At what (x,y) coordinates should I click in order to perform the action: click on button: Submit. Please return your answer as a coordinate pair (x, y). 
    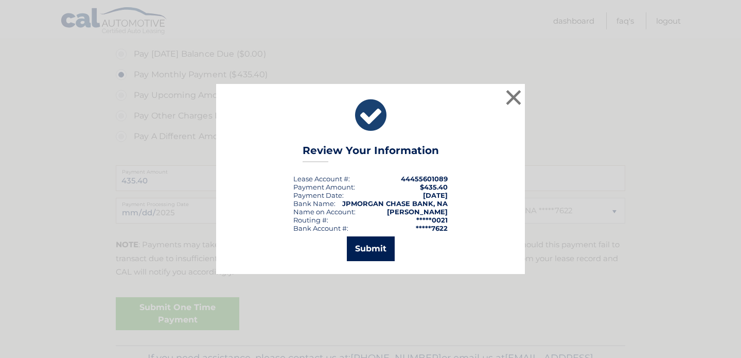
    Looking at the image, I should click on (371, 249).